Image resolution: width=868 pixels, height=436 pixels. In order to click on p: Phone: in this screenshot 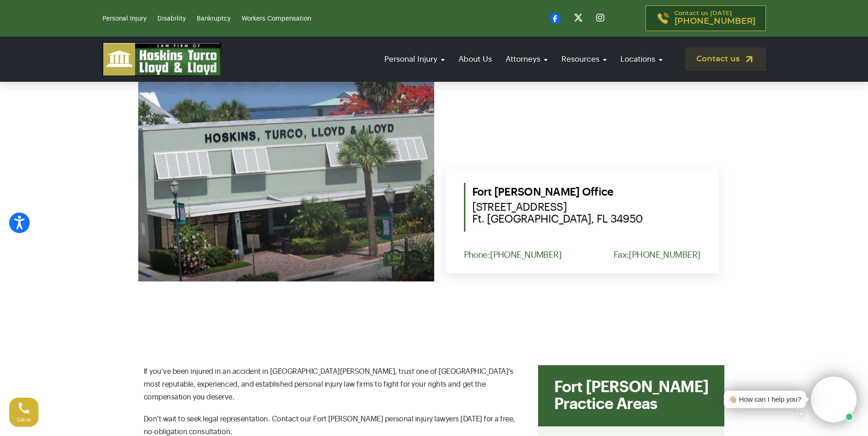, I will do `click(513, 255)`.